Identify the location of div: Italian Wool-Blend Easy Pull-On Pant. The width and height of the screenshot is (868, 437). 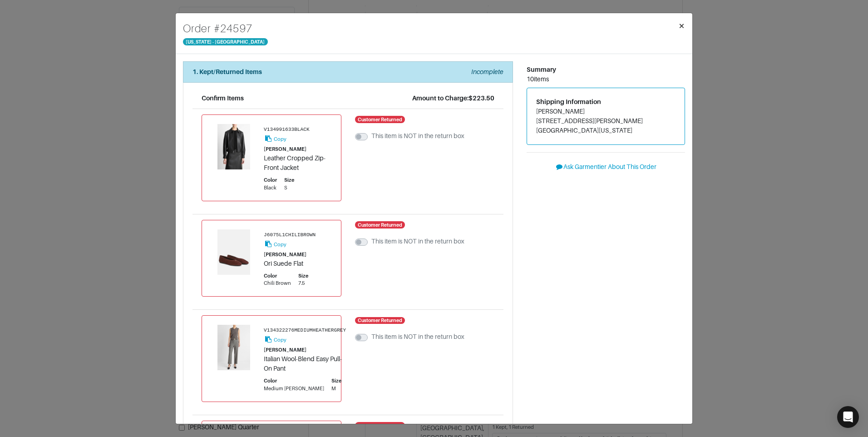
(305, 364).